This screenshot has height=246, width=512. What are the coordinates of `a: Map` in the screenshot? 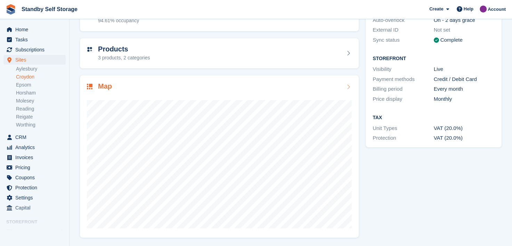 It's located at (220, 157).